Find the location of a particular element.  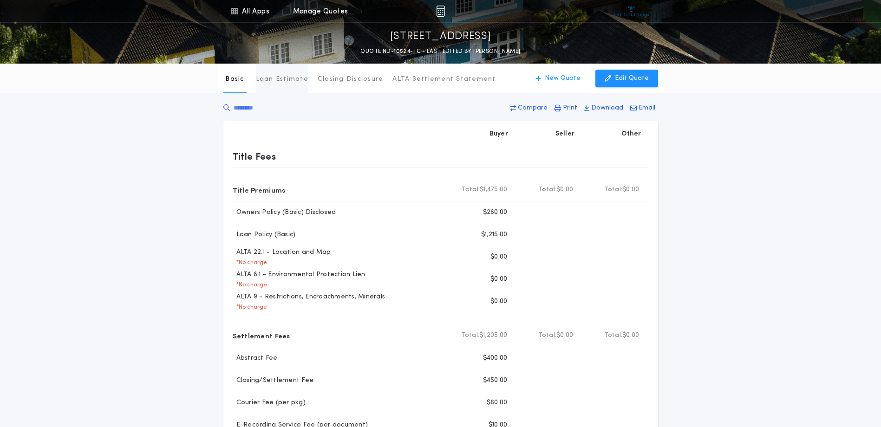

p: Title Premiums is located at coordinates (259, 190).